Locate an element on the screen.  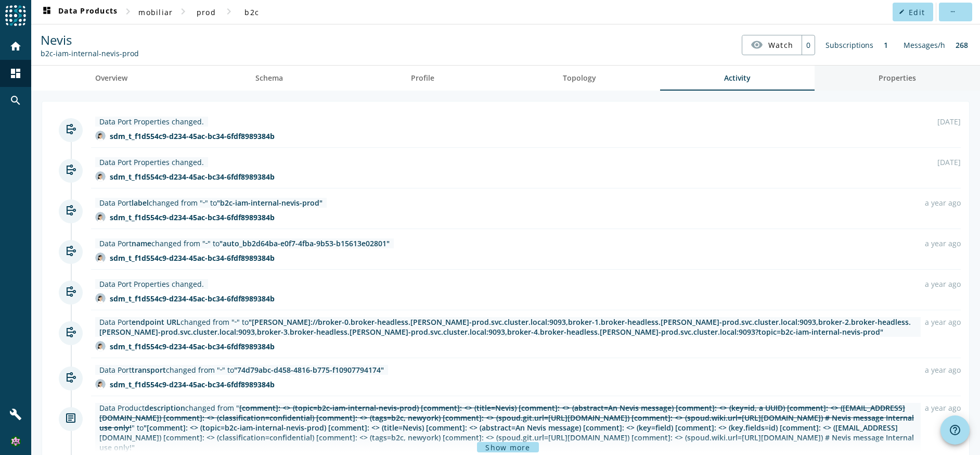
div: 0 is located at coordinates (808, 45).